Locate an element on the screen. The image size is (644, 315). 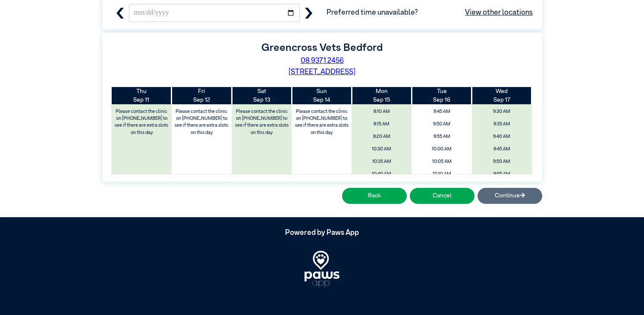
a: View other locations is located at coordinates (499, 13).